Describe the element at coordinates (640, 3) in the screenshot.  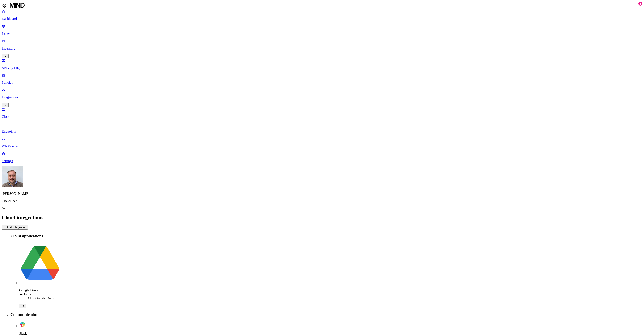
I see `div: 1` at that location.